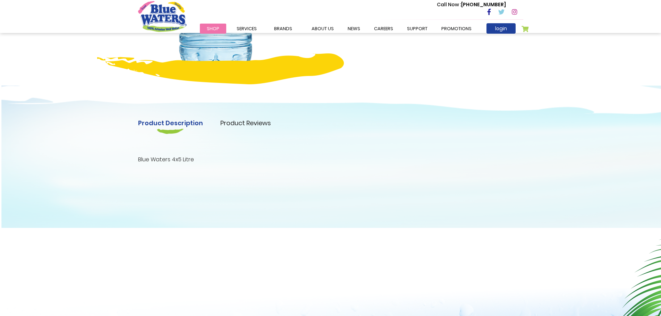 This screenshot has height=316, width=661. I want to click on a: Promotions, so click(456, 28).